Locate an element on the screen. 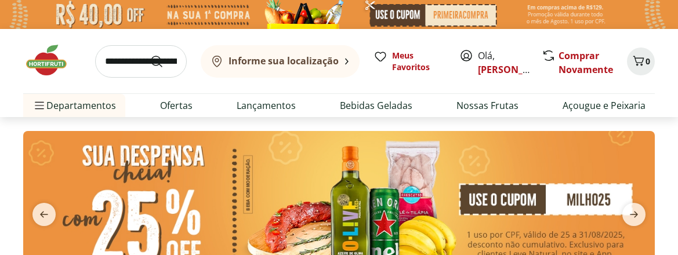 The height and width of the screenshot is (255, 678). a: Nossas Frutas is located at coordinates (487, 106).